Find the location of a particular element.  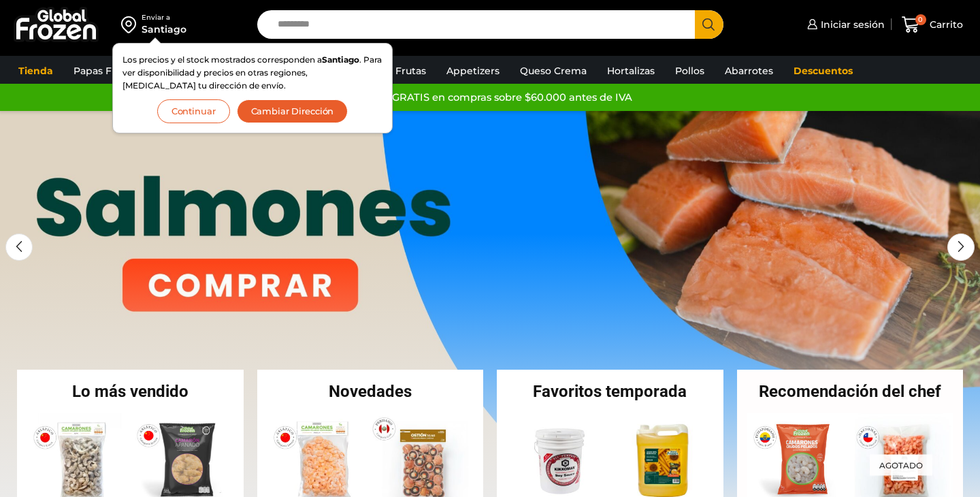

a: 0 Carrito is located at coordinates (932, 25).